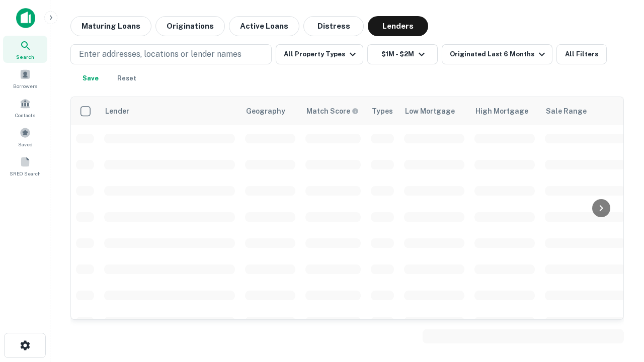 The width and height of the screenshot is (644, 362). I want to click on div: Capitalize uses an advanced AI algorithm to match your search with the best lender. The match sco..., so click(332, 111).